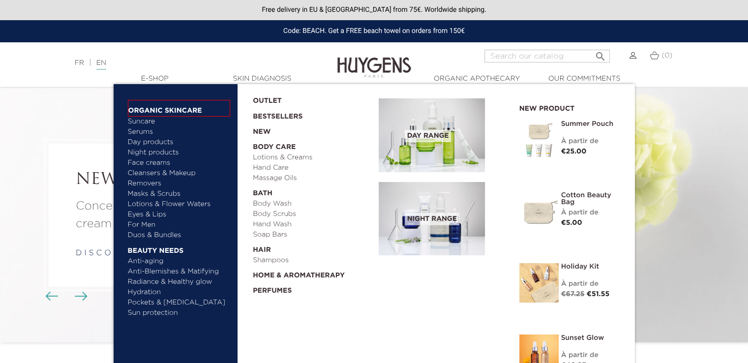 This screenshot has width=748, height=363. I want to click on a: New, so click(312, 129).